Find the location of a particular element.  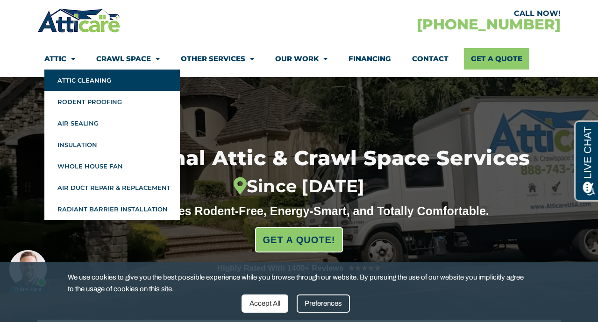

a: Rodent Proofing is located at coordinates (112, 102).